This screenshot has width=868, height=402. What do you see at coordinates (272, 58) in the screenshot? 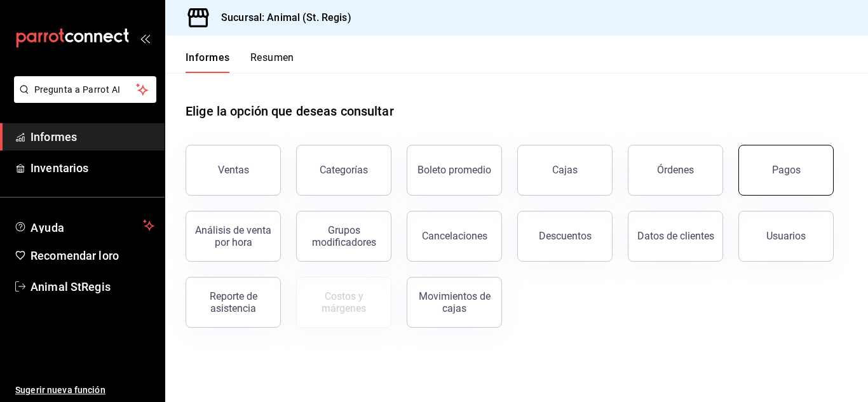
I see `font: Resumen` at bounding box center [272, 58].